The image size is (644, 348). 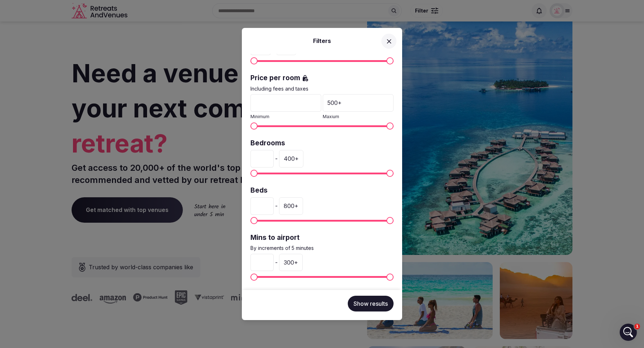 What do you see at coordinates (371, 303) in the screenshot?
I see `button: Show results` at bounding box center [371, 303].